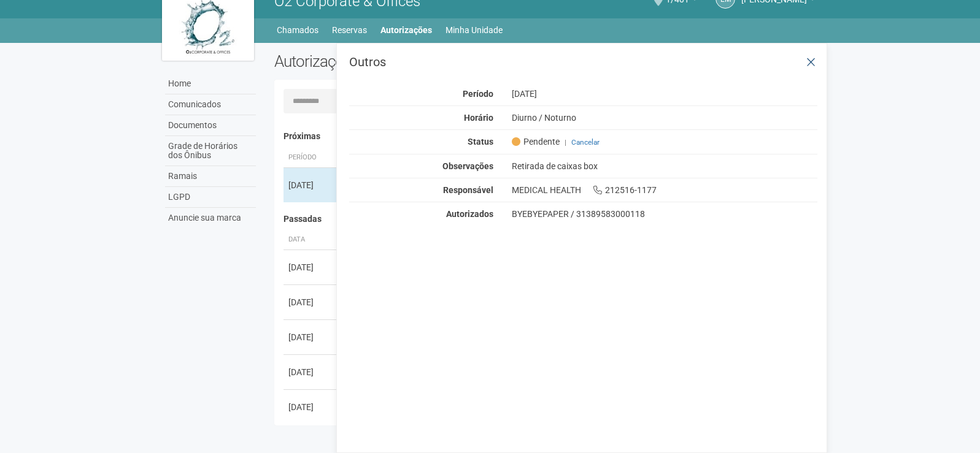 The width and height of the screenshot is (980, 453). I want to click on th: Período, so click(311, 157).